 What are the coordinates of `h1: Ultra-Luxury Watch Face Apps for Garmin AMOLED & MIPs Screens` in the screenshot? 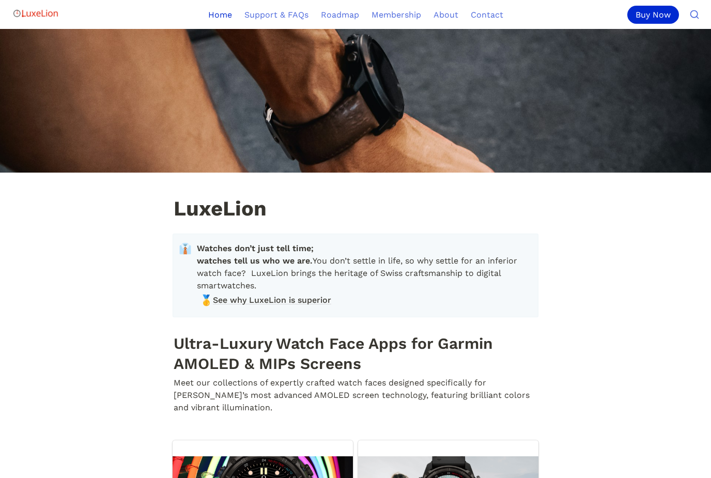 It's located at (355, 353).